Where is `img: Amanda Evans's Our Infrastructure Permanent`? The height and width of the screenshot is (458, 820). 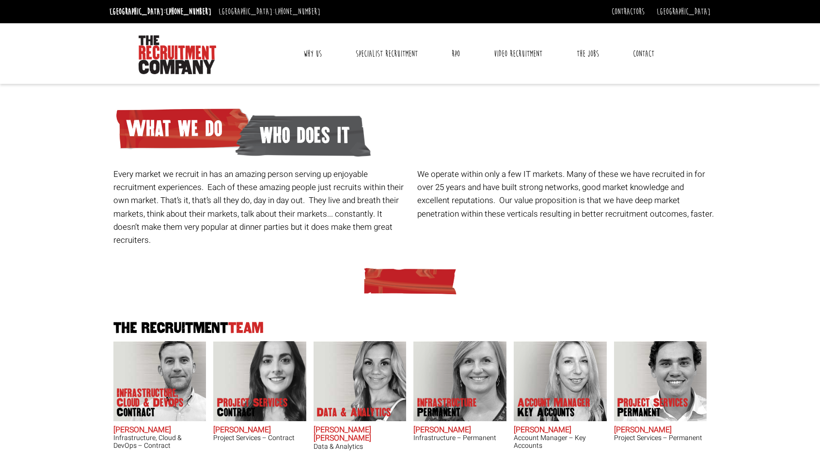 img: Amanda Evans's Our Infrastructure Permanent is located at coordinates (460, 381).